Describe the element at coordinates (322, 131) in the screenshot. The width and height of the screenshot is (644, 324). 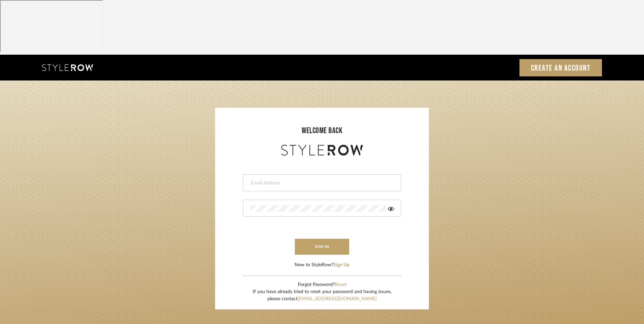
I see `div: welcome back` at that location.